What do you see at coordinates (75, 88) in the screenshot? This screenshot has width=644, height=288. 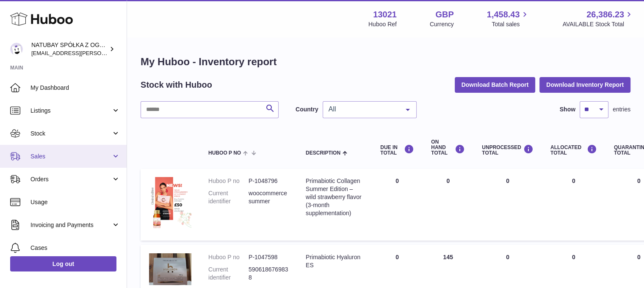 I see `span: My Dashboard` at bounding box center [75, 88].